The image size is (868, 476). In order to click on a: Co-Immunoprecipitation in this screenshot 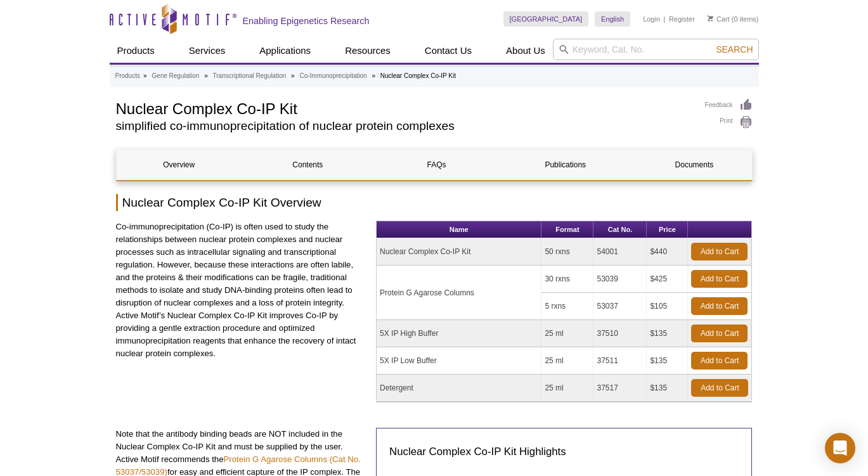, I will do `click(333, 76)`.